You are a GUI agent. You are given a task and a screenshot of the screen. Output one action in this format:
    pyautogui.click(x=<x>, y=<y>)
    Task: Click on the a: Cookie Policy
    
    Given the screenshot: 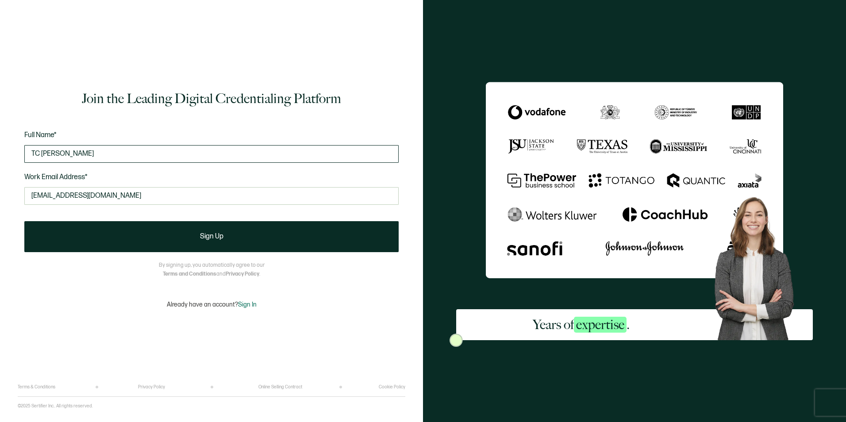 What is the action you would take?
    pyautogui.click(x=392, y=387)
    